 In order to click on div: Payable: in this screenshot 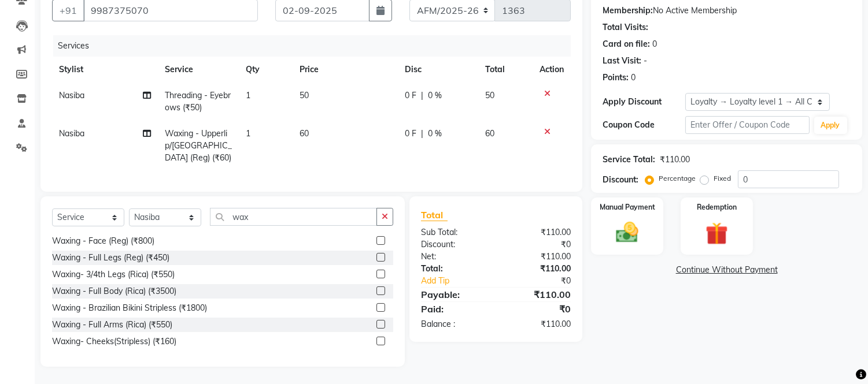, I will do `click(454, 295)`.